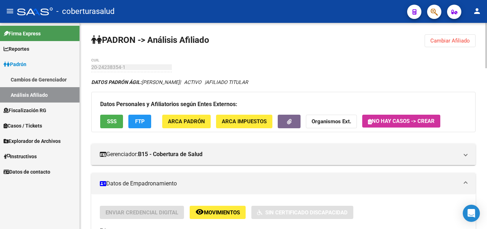 The height and width of the screenshot is (229, 487). I want to click on mat-expansion-panel-header: Gerenciador:B15 - Cobertura de Salud, so click(284, 154).